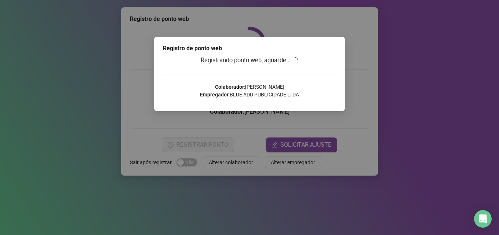 The width and height of the screenshot is (499, 235). What do you see at coordinates (483, 219) in the screenshot?
I see `div: Open Intercom Messenger` at bounding box center [483, 219].